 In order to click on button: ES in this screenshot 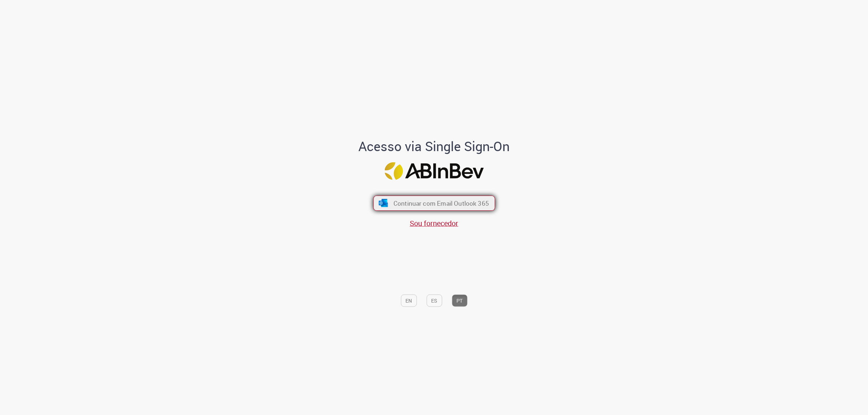, I will do `click(434, 301)`.